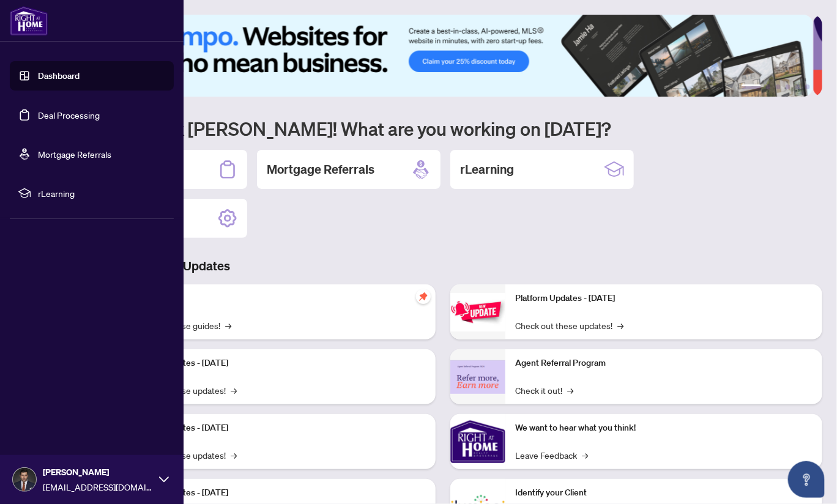 The image size is (837, 504). I want to click on a: Dashboard, so click(59, 76).